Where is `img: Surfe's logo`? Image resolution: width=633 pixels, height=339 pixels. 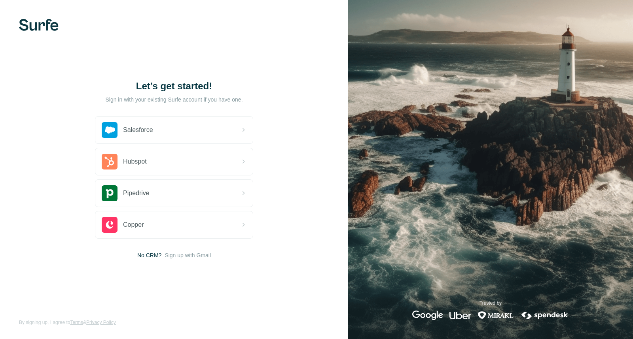 img: Surfe's logo is located at coordinates (39, 25).